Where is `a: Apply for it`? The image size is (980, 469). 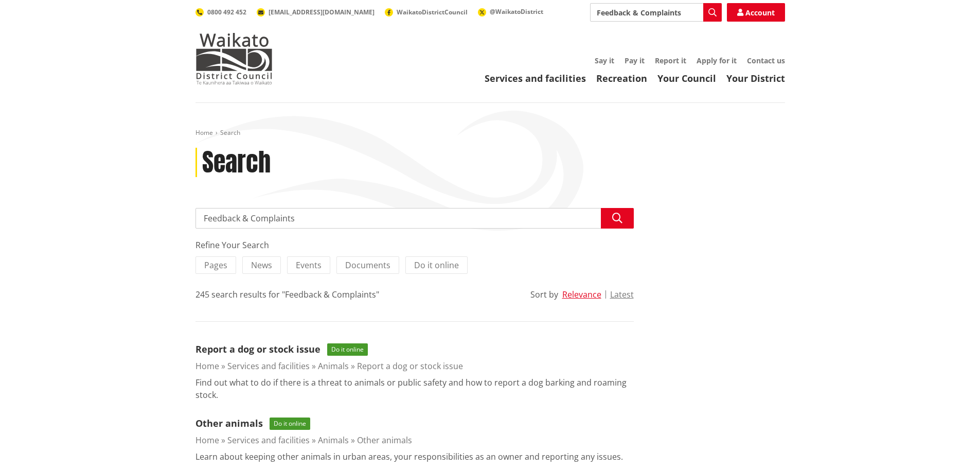 a: Apply for it is located at coordinates (717, 60).